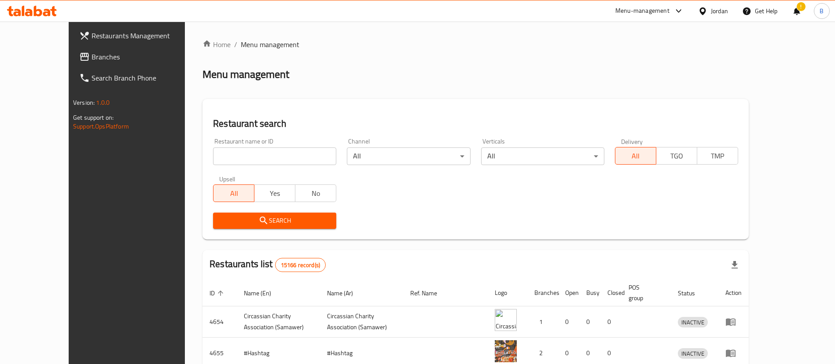 The width and height of the screenshot is (835, 364). Describe the element at coordinates (734, 265) in the screenshot. I see `div: Export file` at that location.